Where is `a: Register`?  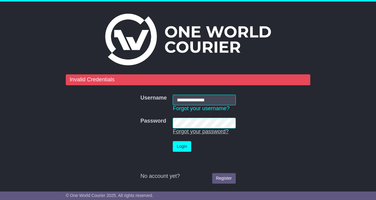 a: Register is located at coordinates (224, 178).